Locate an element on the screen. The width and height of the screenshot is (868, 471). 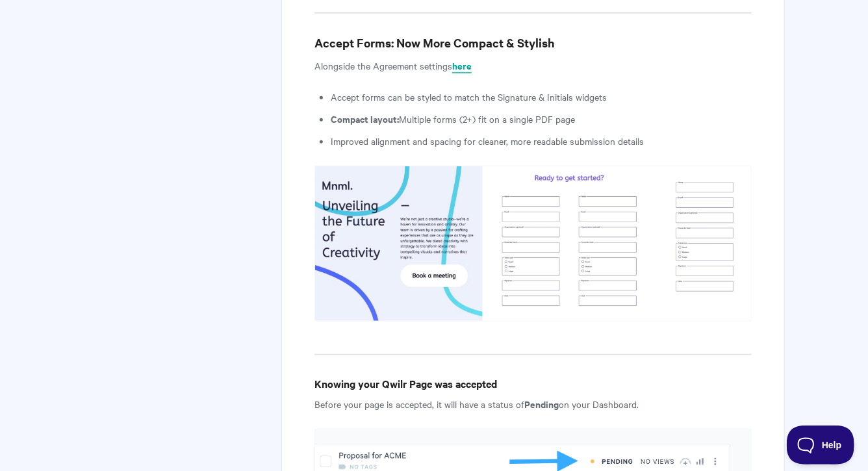
strong: Compact layout: is located at coordinates (365, 118).